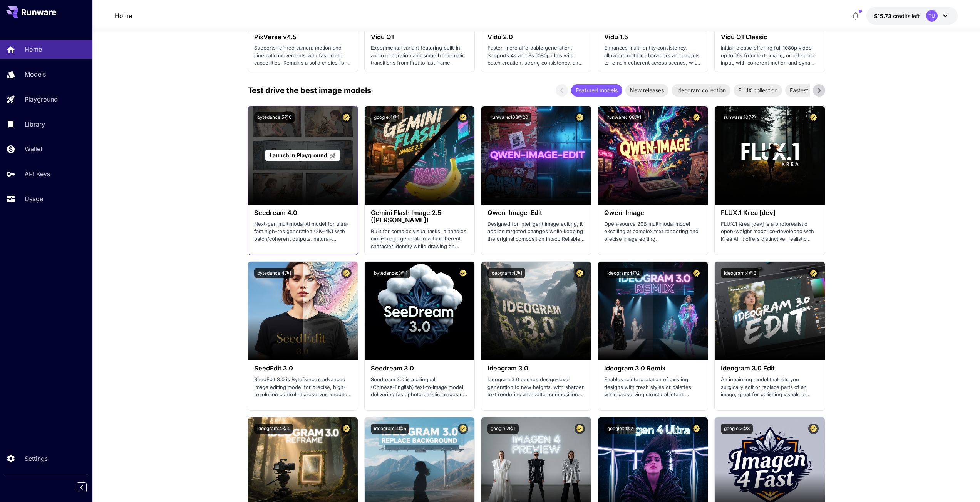 This screenshot has height=502, width=980. I want to click on h3: Ideogram 3.0 Remix, so click(653, 368).